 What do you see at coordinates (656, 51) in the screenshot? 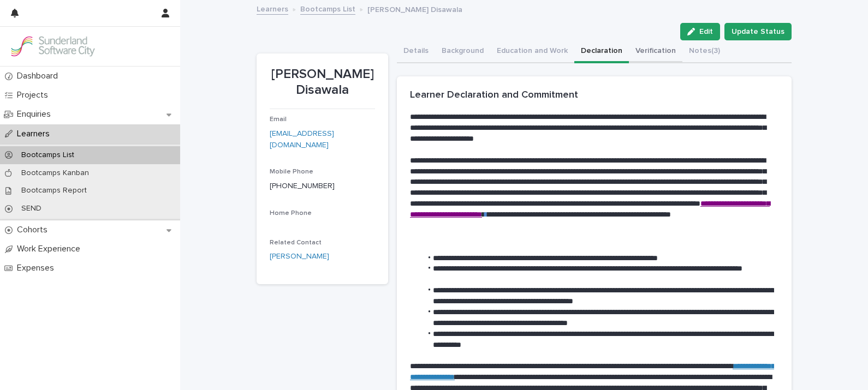
I see `button: Verification` at bounding box center [656, 51].